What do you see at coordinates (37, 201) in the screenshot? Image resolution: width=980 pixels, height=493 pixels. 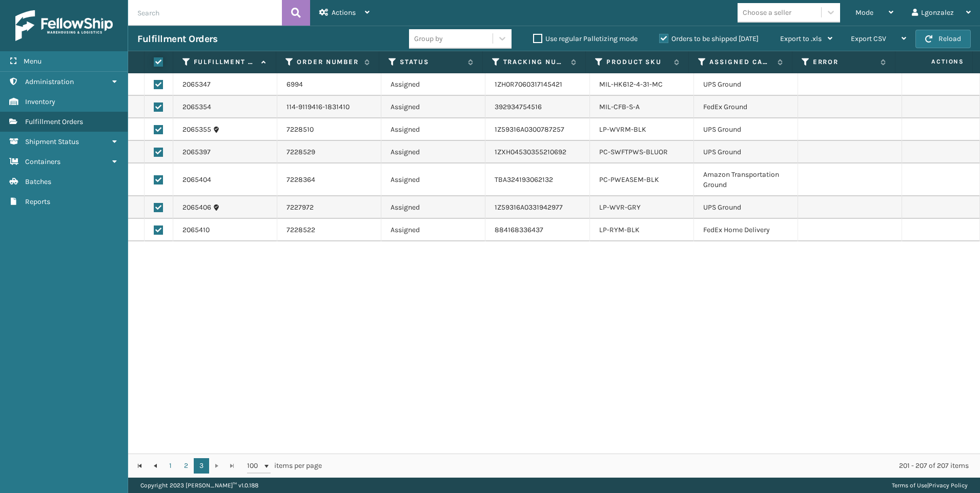 I see `span: Reports` at bounding box center [37, 201].